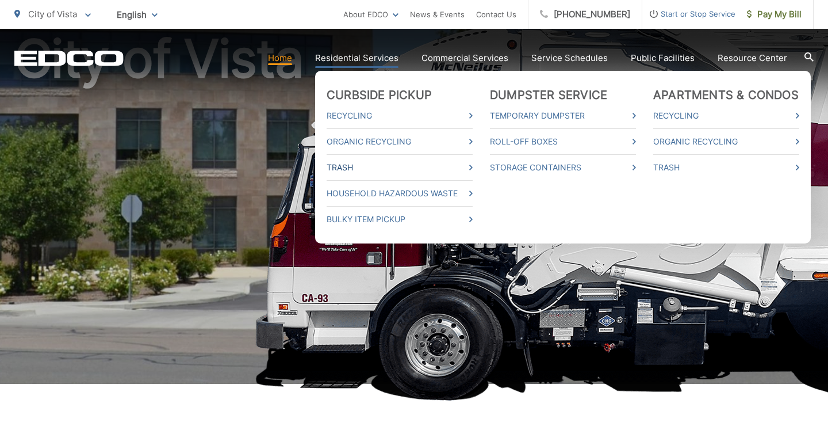 The height and width of the screenshot is (426, 828). I want to click on a: Household Hazardous Waste, so click(400, 193).